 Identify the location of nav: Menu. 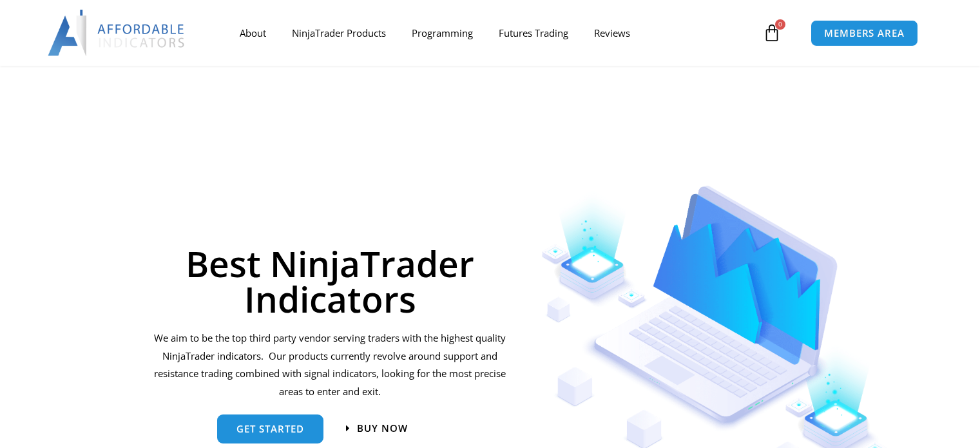
(493, 33).